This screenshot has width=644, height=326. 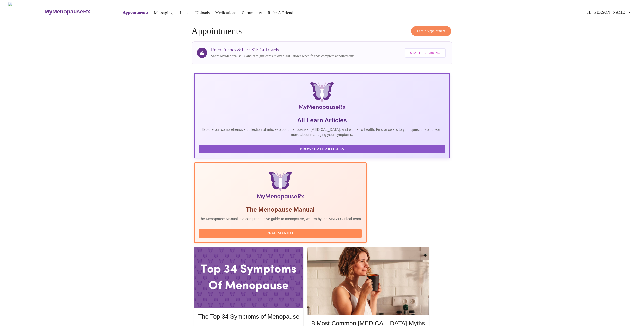 What do you see at coordinates (202, 13) in the screenshot?
I see `a: Uploads` at bounding box center [202, 13].